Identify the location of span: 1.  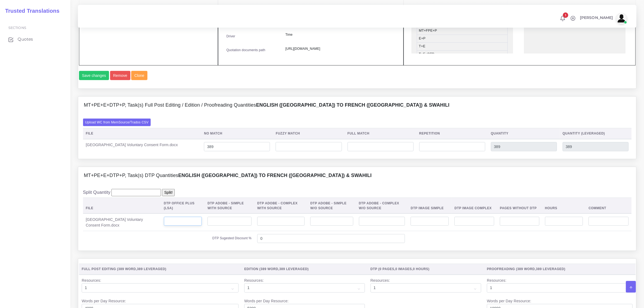
(566, 15).